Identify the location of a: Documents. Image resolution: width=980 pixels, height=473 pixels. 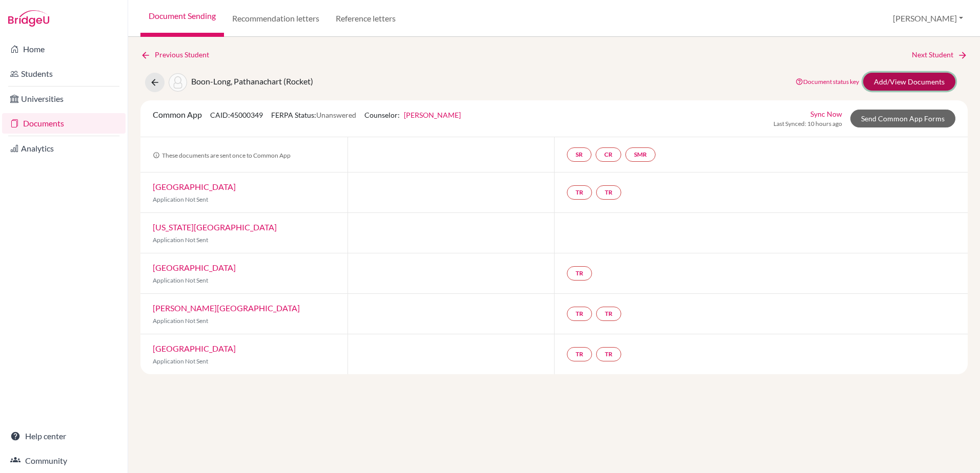
(63, 123).